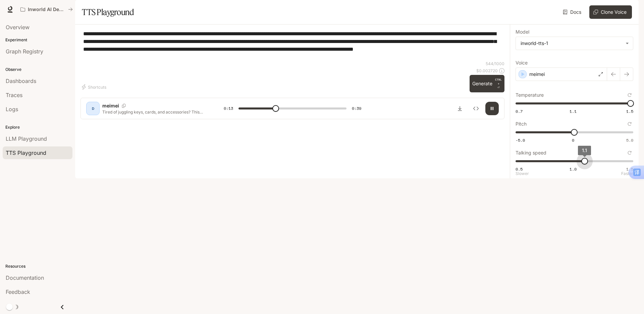 The height and width of the screenshot is (314, 644). What do you see at coordinates (487, 84) in the screenshot?
I see `button: GenerateCTRL +⏎` at bounding box center [487, 84].